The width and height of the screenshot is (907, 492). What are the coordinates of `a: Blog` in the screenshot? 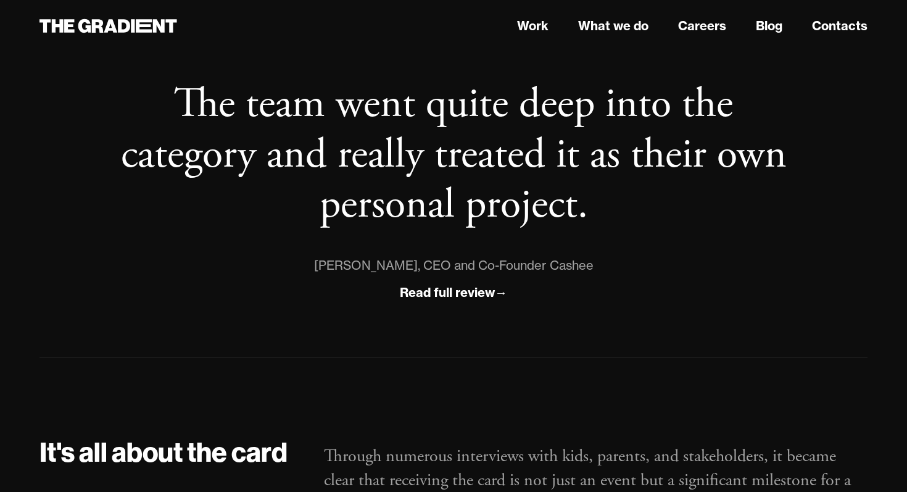 It's located at (769, 26).